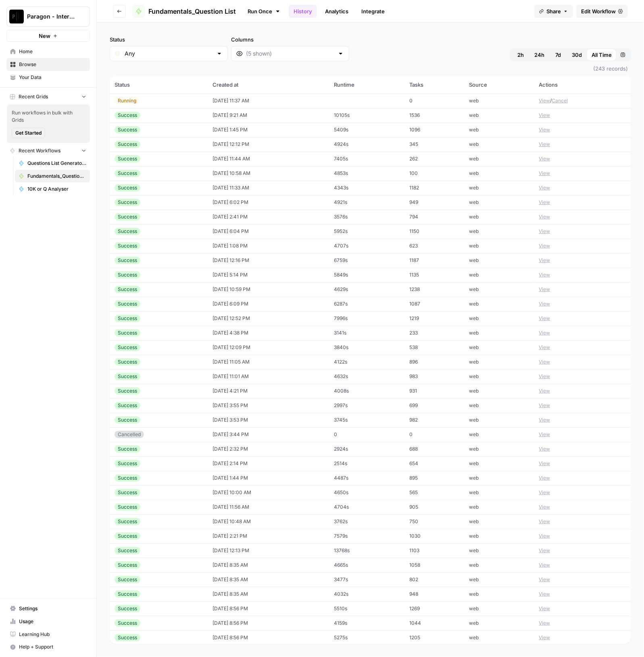 Image resolution: width=644 pixels, height=657 pixels. Describe the element at coordinates (129, 435) in the screenshot. I see `div: Cancelled` at that location.